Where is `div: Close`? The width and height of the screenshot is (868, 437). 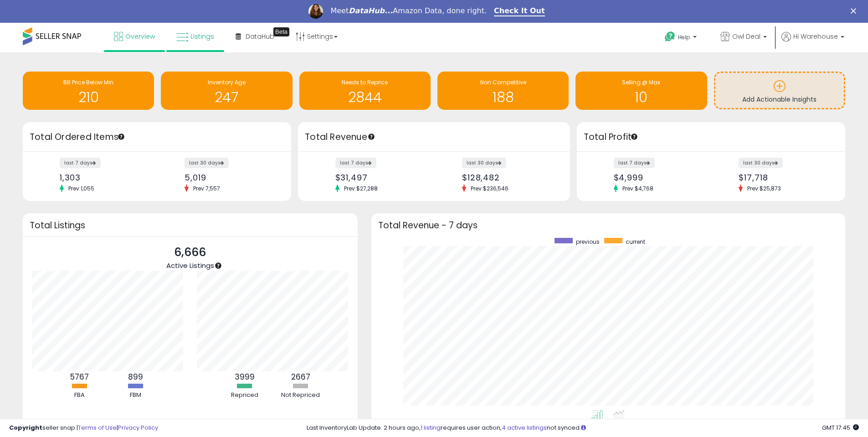 div: Close is located at coordinates (855, 11).